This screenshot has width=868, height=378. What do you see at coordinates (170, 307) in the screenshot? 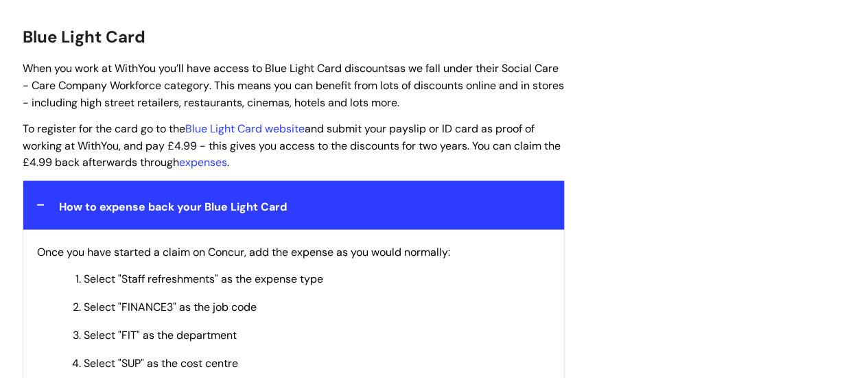
I see `span: Select "FINANCE3" as the job code` at bounding box center [170, 307].